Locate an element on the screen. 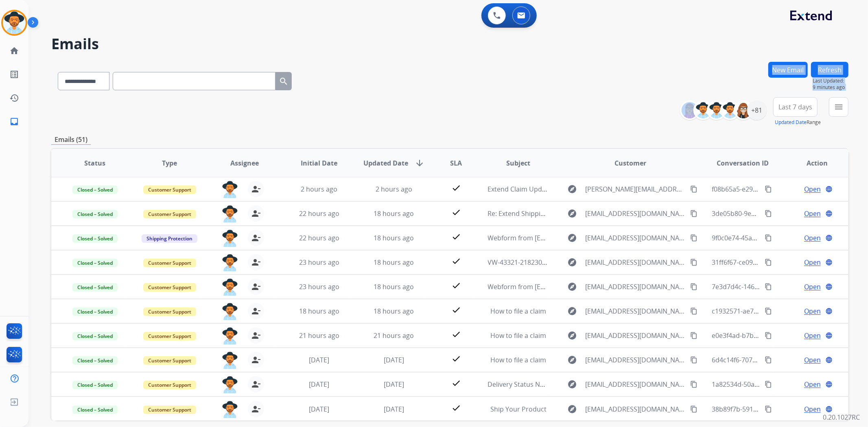  p: 0.20.1027RC is located at coordinates (842, 417).